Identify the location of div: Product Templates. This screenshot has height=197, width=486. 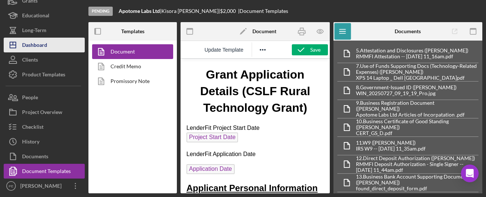
(44, 75).